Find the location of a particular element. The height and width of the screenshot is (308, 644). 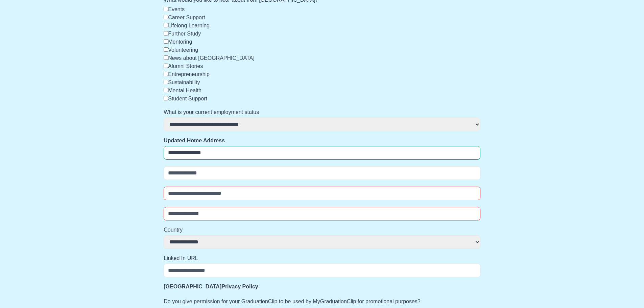

label: Entrepreneurship is located at coordinates (188, 74).